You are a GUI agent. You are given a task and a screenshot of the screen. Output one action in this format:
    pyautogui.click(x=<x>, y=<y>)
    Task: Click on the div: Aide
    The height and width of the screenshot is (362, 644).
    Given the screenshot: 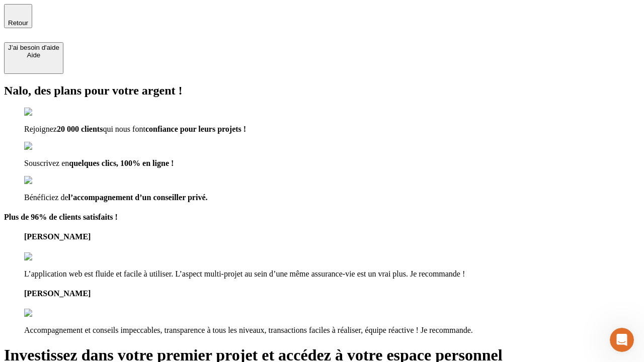 What is the action you would take?
    pyautogui.click(x=34, y=55)
    